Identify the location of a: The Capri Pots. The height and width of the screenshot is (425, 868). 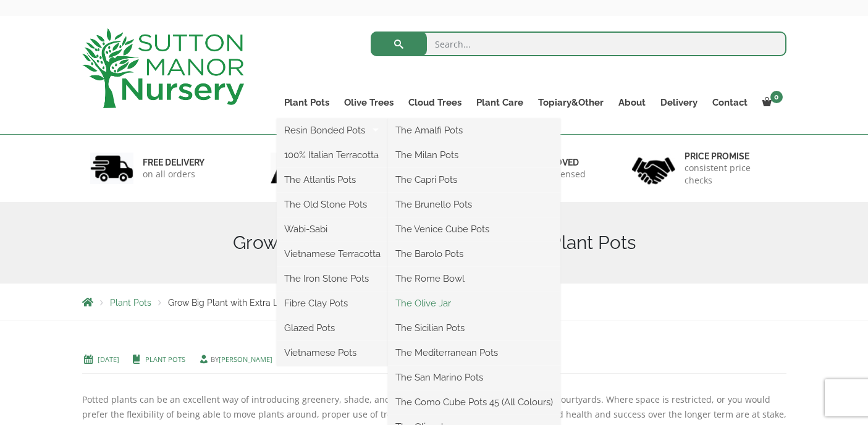
(474, 180).